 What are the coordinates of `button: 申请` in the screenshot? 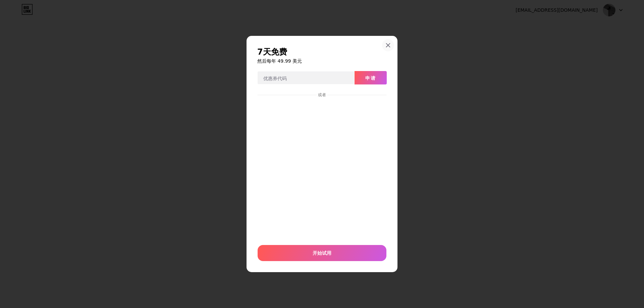 It's located at (370, 78).